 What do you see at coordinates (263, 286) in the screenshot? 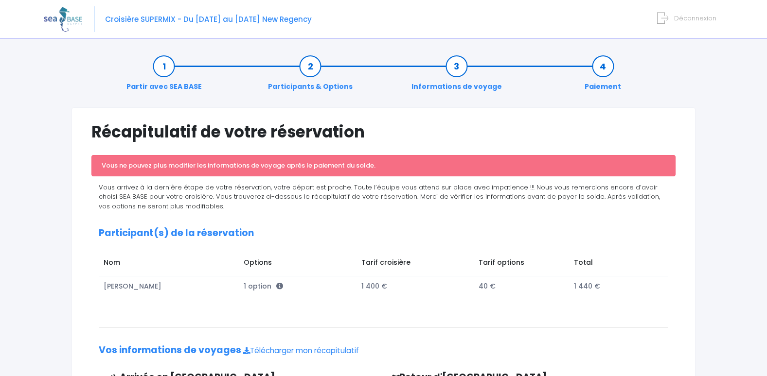
I see `span: 1 option` at bounding box center [263, 286].